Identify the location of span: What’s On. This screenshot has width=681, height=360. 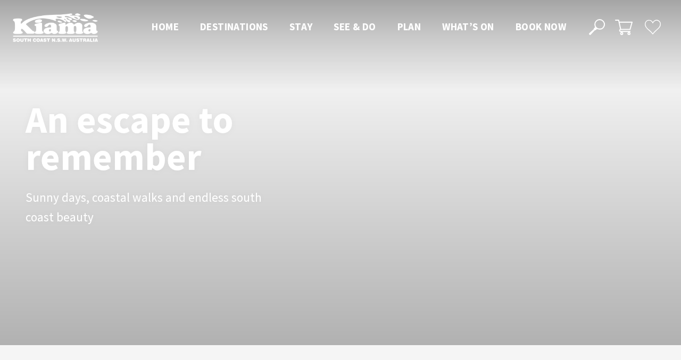
(468, 27).